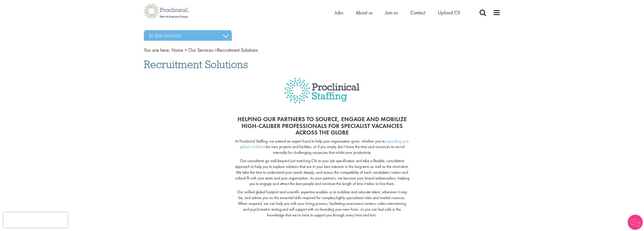  I want to click on p: Our consultants go well-beyond just matching CVs to your job specification and take a flexible, c..., so click(322, 173).